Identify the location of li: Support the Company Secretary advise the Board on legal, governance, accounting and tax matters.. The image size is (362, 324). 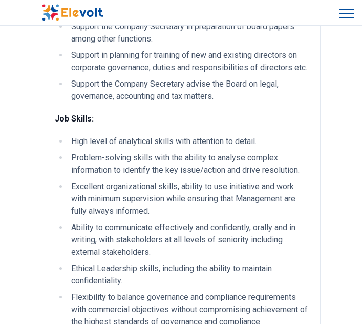
(188, 90).